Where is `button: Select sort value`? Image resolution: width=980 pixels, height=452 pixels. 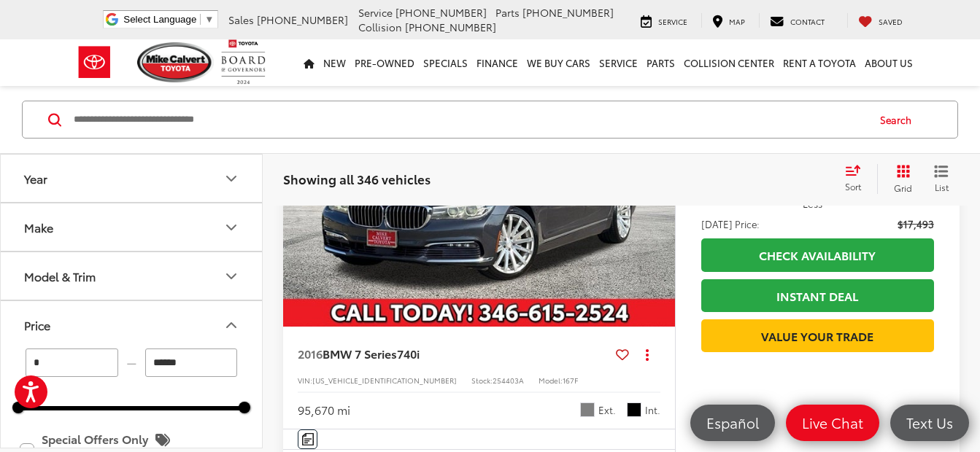 button: Select sort value is located at coordinates (857, 179).